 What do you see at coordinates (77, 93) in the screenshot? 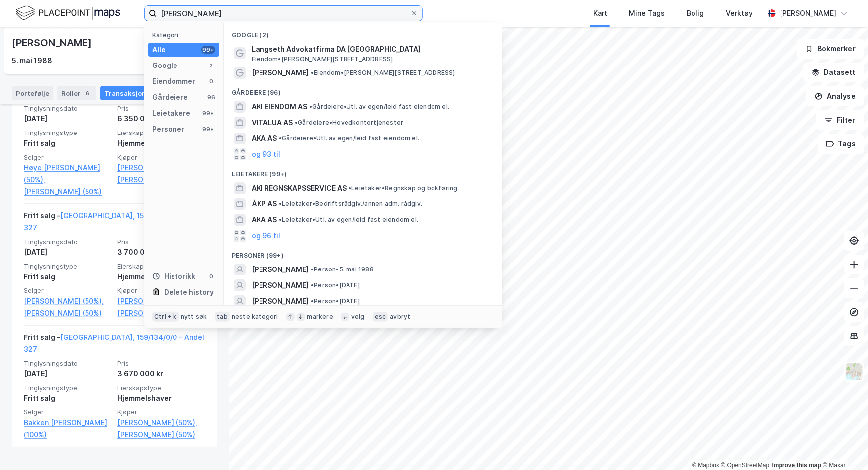
I see `div: Roller` at bounding box center [77, 93].